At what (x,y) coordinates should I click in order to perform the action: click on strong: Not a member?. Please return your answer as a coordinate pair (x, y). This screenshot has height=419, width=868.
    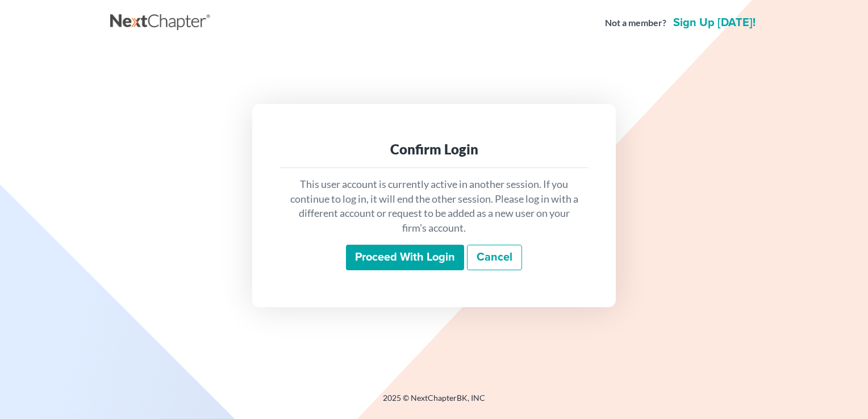
    Looking at the image, I should click on (636, 23).